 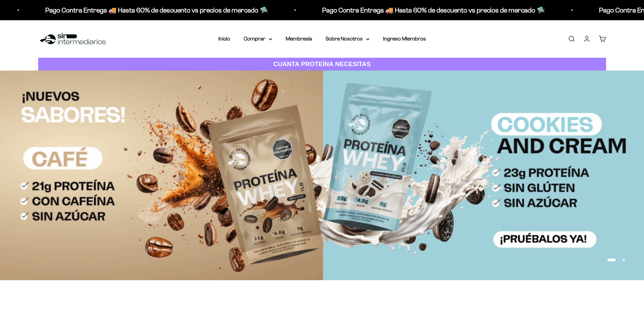 What do you see at coordinates (322, 64) in the screenshot?
I see `strong: CUANTA PROTEÍNA NECESITAS` at bounding box center [322, 64].